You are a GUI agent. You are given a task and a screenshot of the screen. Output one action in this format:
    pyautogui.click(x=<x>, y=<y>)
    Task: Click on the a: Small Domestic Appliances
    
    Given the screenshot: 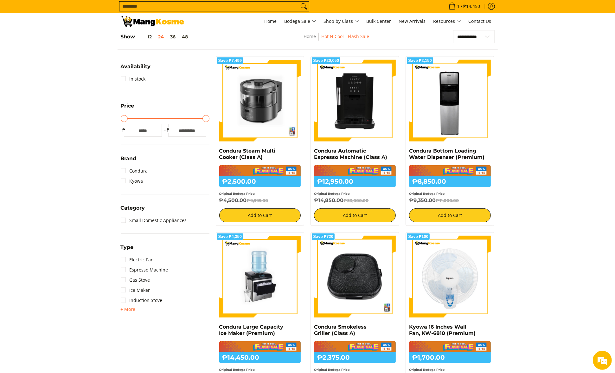 What is the action you would take?
    pyautogui.click(x=154, y=220)
    